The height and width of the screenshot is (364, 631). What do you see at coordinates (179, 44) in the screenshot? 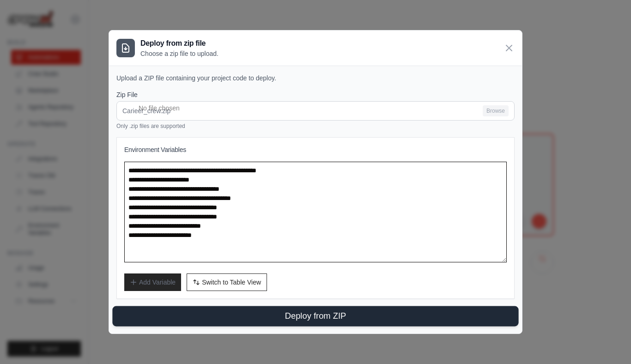
I see `h3: Deploy from zip file` at bounding box center [179, 44].